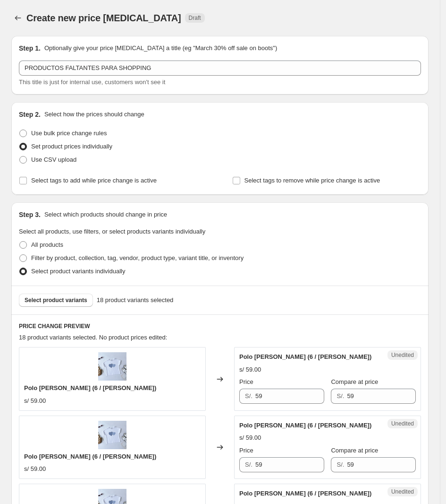  Describe the element at coordinates (135, 300) in the screenshot. I see `span: 18 product variants selected` at that location.